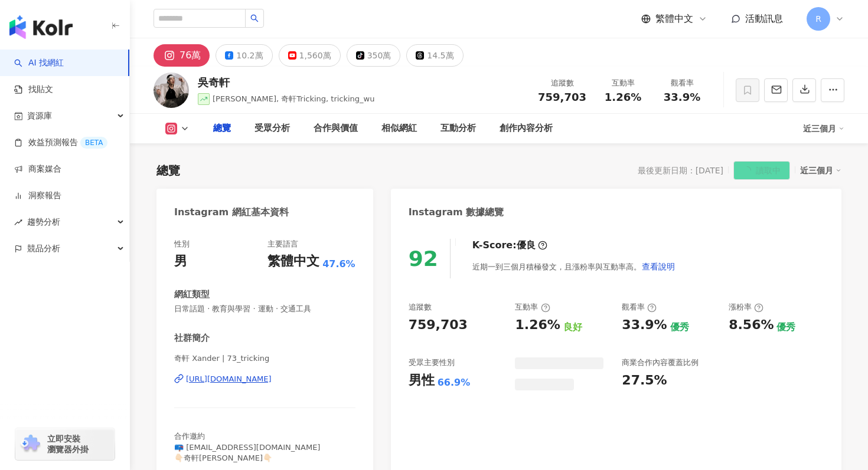 This screenshot has width=868, height=470. I want to click on a: 洞察報告, so click(38, 196).